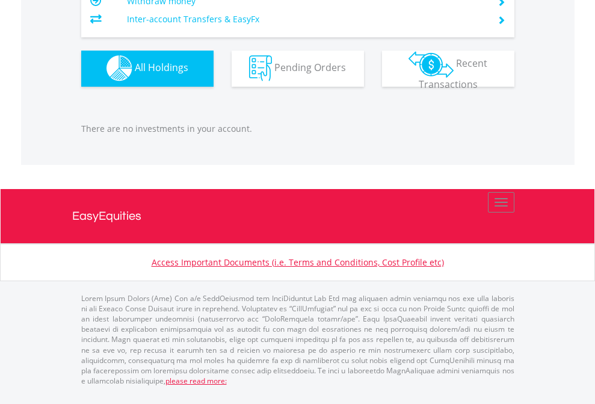 The image size is (595, 404). I want to click on a: Access Important Documents (i.e. Terms and Conditions, Cost Profile etc), so click(298, 262).